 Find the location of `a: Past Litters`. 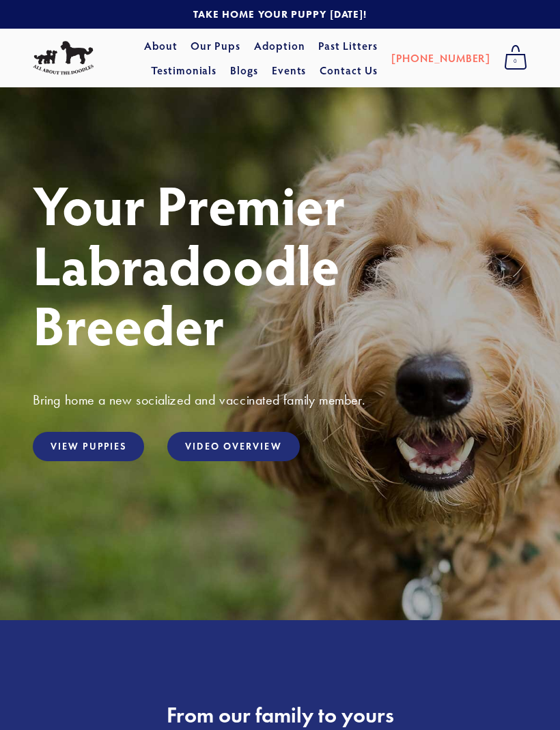

a: Past Litters is located at coordinates (348, 45).